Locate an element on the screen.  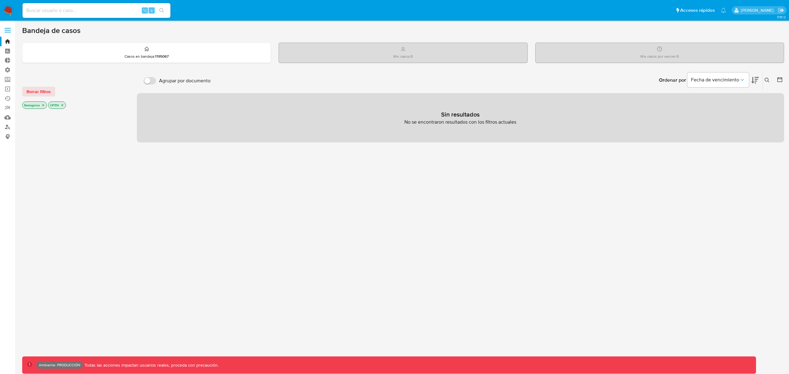
p: fernando.bolognino@mercadolibre.com is located at coordinates (758, 10).